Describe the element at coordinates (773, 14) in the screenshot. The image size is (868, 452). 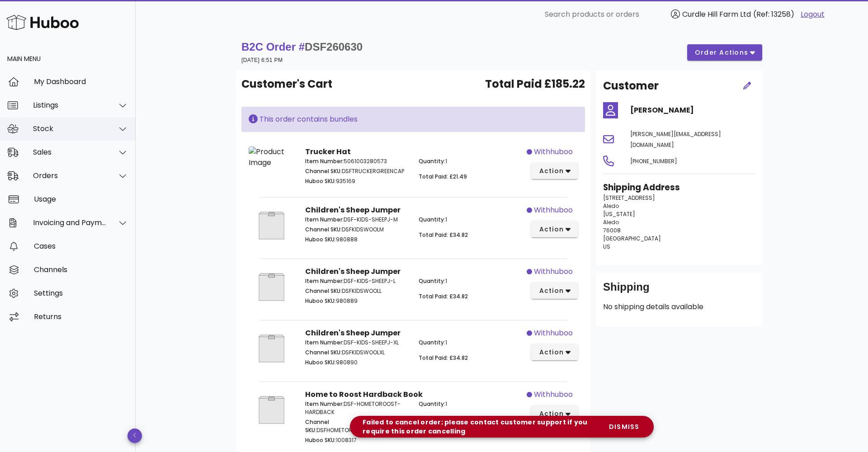
I see `span: (Ref: 13258)` at that location.